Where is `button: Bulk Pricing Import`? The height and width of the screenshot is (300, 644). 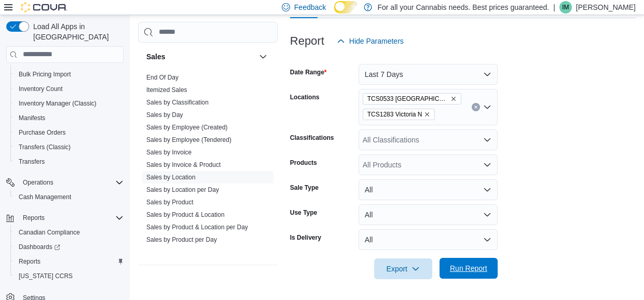 button: Bulk Pricing Import is located at coordinates (69, 74).